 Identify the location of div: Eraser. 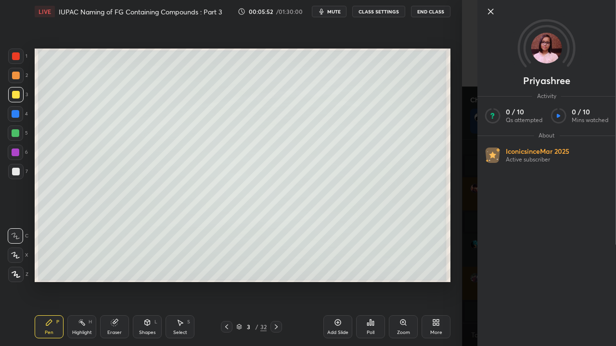
(114, 333).